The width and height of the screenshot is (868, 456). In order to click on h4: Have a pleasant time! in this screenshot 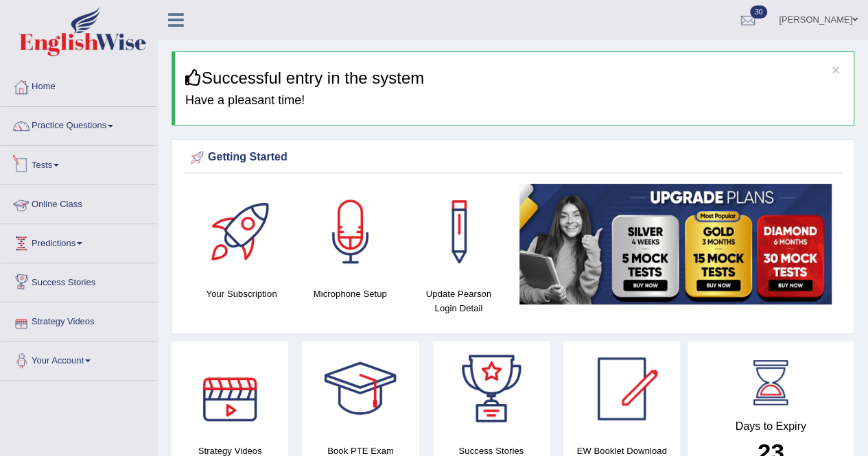, I will do `click(514, 101)`.